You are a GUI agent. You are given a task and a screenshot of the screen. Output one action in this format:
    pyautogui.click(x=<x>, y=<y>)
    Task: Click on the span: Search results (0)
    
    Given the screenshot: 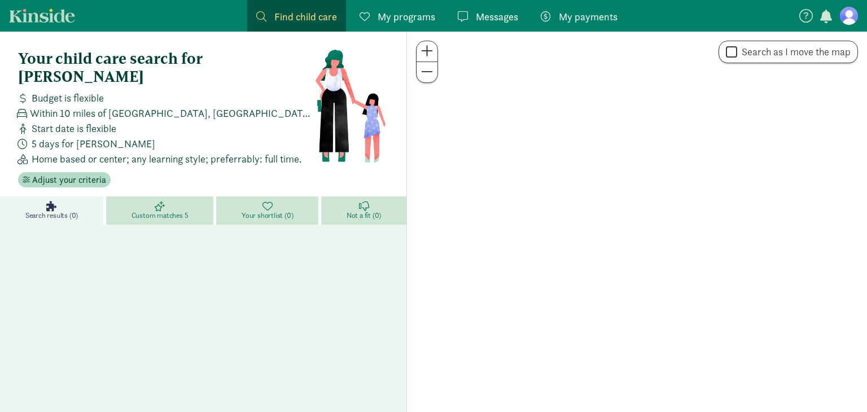 What is the action you would take?
    pyautogui.click(x=51, y=216)
    